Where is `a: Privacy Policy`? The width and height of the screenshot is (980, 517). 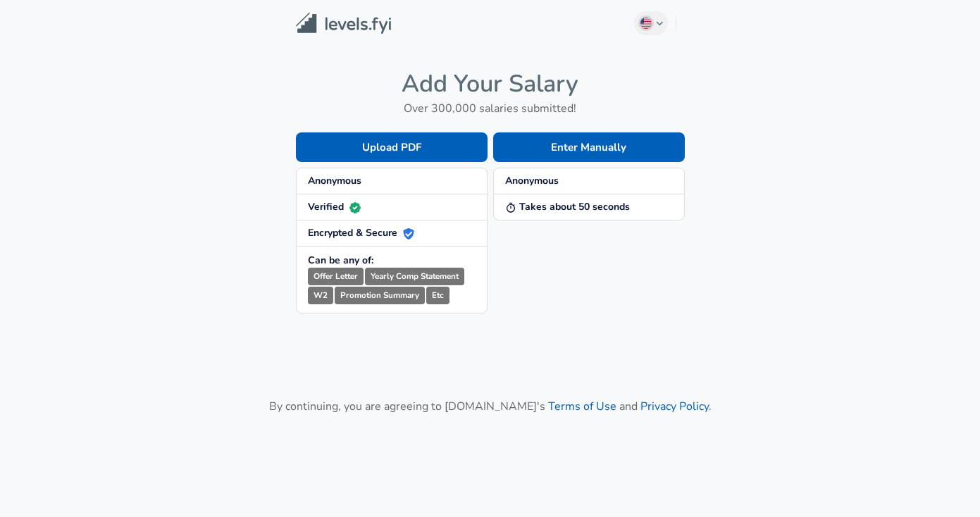 a: Privacy Policy is located at coordinates (674, 406).